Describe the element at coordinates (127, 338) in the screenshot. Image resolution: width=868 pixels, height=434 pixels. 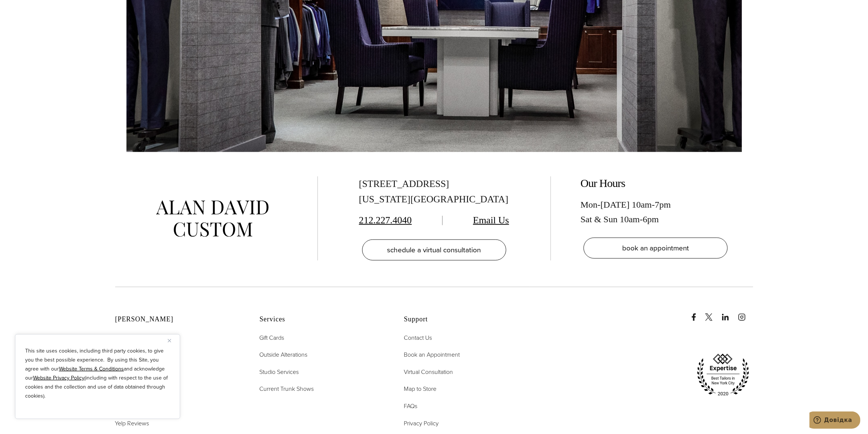
I see `span: About Us` at that location.